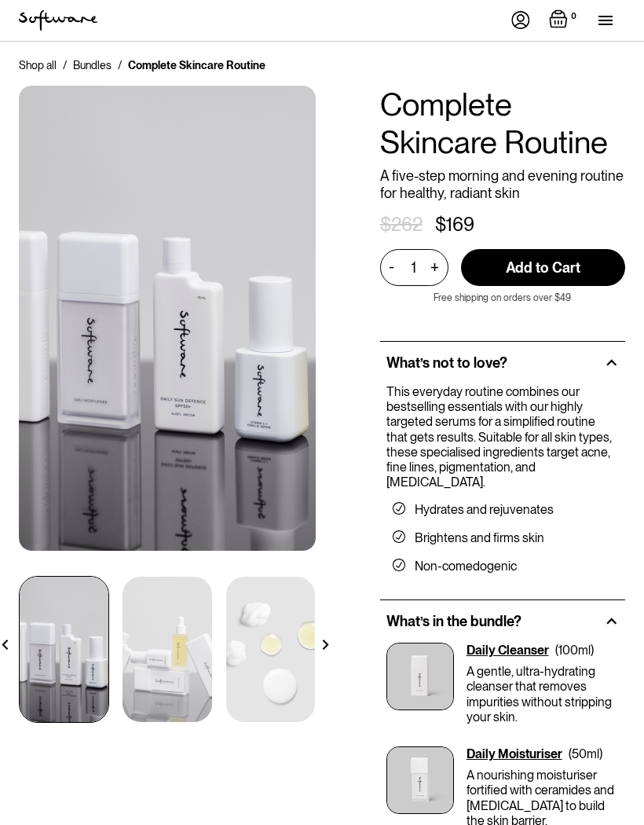 The height and width of the screenshot is (825, 644). I want to click on a: Shop all, so click(38, 65).